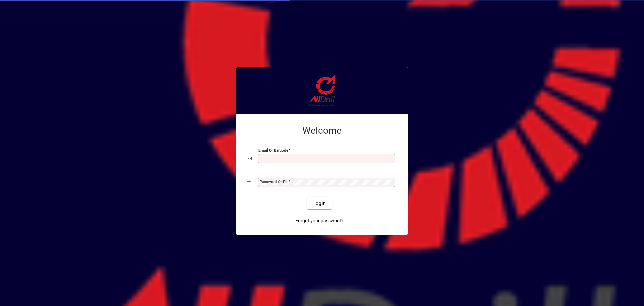 This screenshot has height=306, width=644. I want to click on mat-label: Password or Pin, so click(274, 182).